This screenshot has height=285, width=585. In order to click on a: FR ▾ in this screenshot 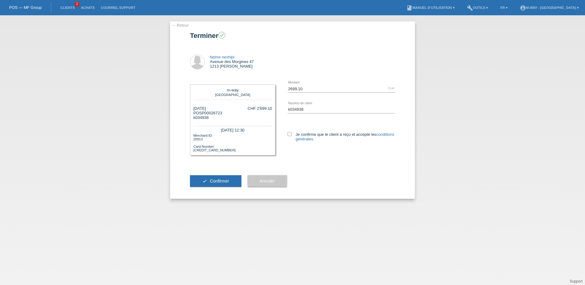, I will do `click(504, 8)`.